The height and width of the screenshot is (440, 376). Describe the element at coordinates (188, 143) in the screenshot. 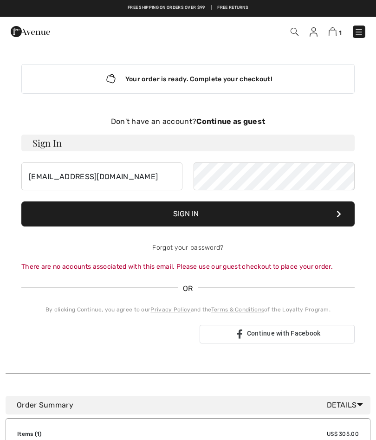

I see `h3: Sign In` at that location.